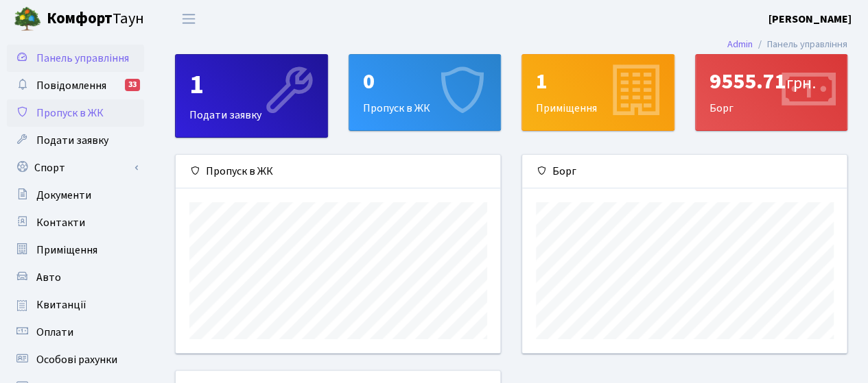  I want to click on a: Admin, so click(740, 44).